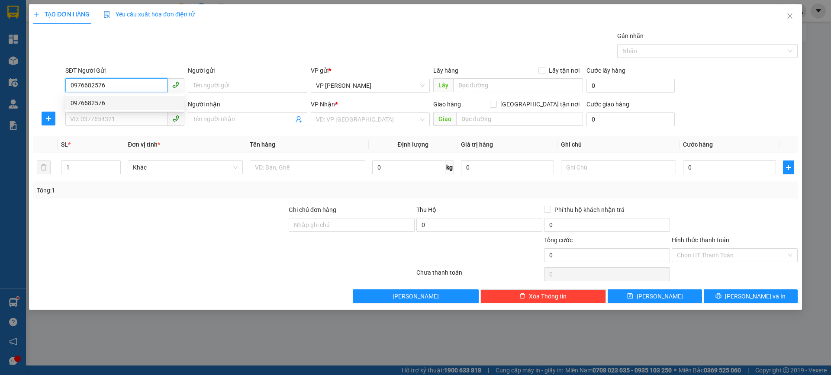 The image size is (831, 375). What do you see at coordinates (149, 14) in the screenshot?
I see `span: Yêu cầu xuất hóa đơn điện tử` at bounding box center [149, 14].